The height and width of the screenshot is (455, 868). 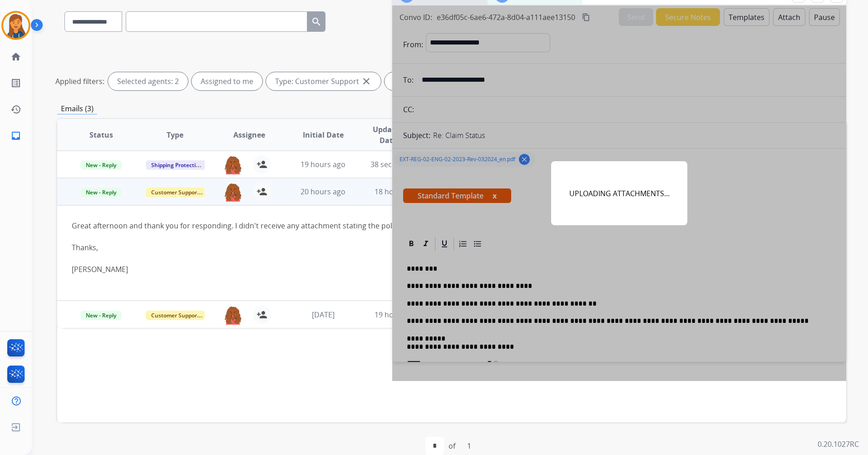 What do you see at coordinates (174, 135) in the screenshot?
I see `span: Type` at bounding box center [174, 135].